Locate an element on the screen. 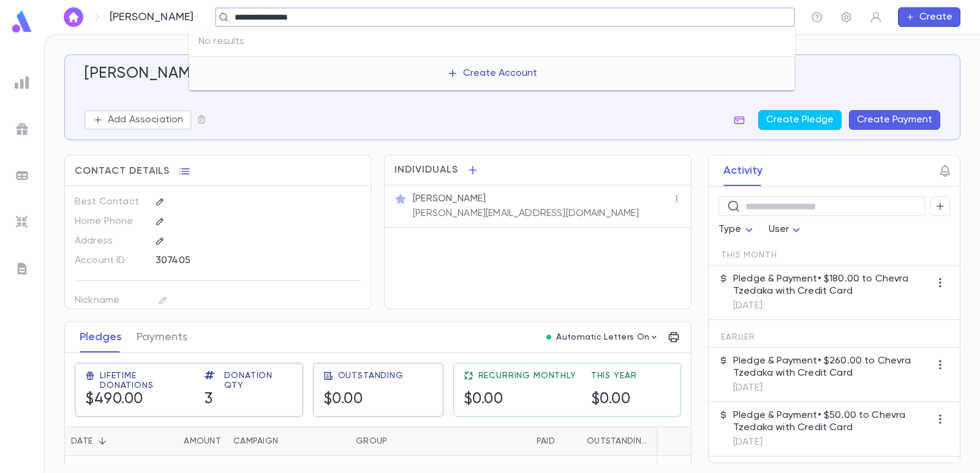  p: Pledge & Payment • $180.00 to Chevra Tzedaka with Credit Card is located at coordinates (832, 285).